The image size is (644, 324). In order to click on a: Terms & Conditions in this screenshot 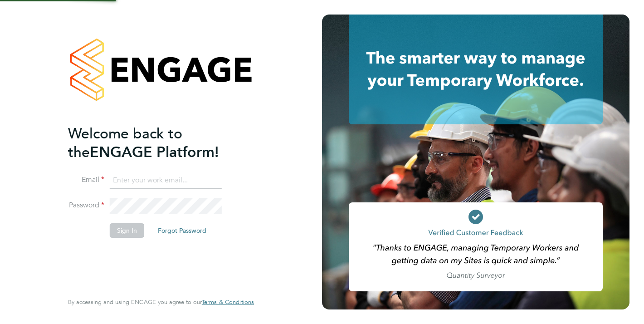, I will do `click(227, 302)`.